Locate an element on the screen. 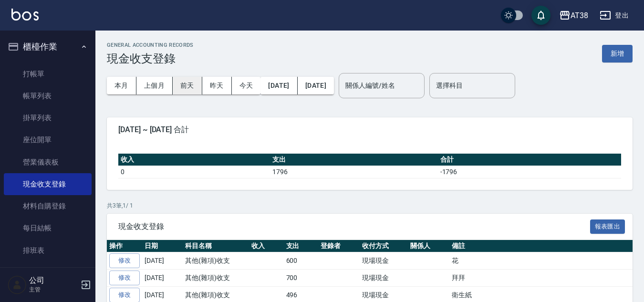  a: 座位開單 is located at coordinates (48, 140).